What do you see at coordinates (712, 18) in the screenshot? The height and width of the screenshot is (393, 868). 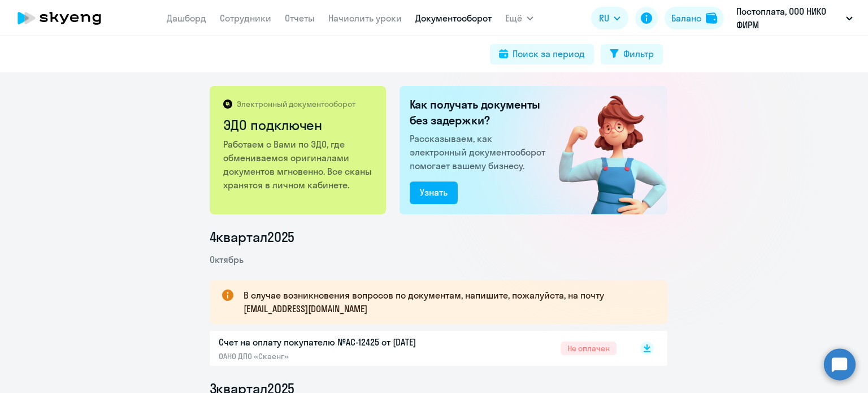 I see `img: balance` at bounding box center [712, 18].